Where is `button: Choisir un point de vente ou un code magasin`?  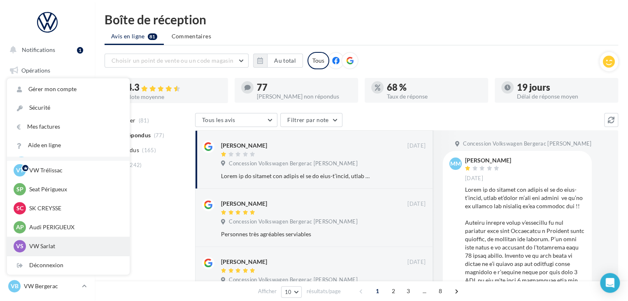
button: Choisir un point de vente ou un code magasin is located at coordinates (177, 61).